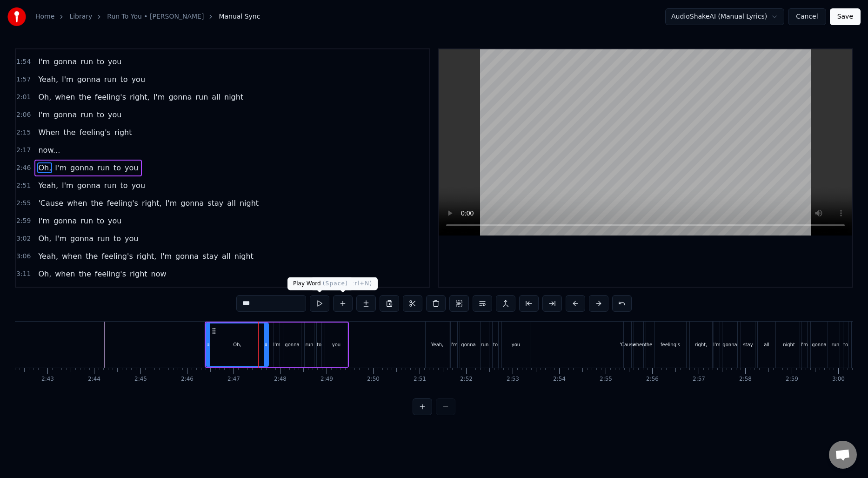  Describe the element at coordinates (745, 379) in the screenshot. I see `div: 2:58` at that location.